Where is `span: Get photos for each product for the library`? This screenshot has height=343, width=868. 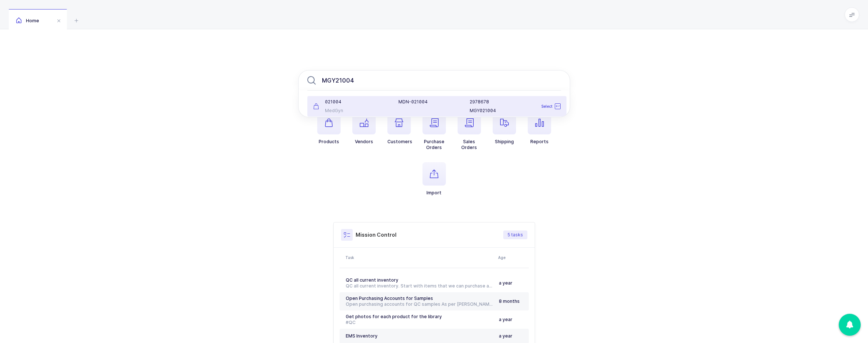
span: Get photos for each product for the library is located at coordinates (394, 317).